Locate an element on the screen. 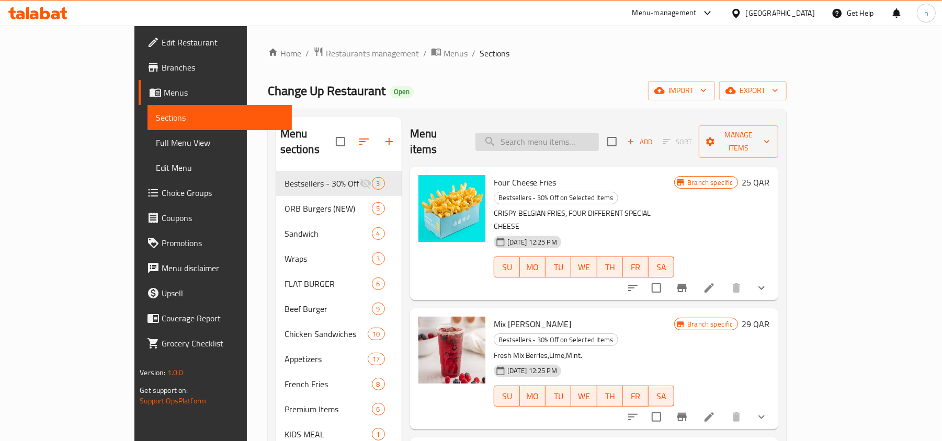 This screenshot has width=942, height=441. a: Coupons is located at coordinates (215, 218).